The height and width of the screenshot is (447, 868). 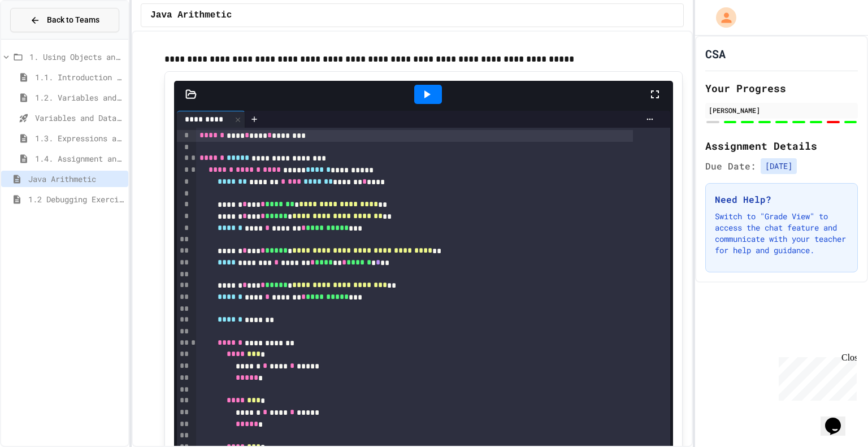 I want to click on span: 1.2. Variables and Data Types, so click(x=79, y=97).